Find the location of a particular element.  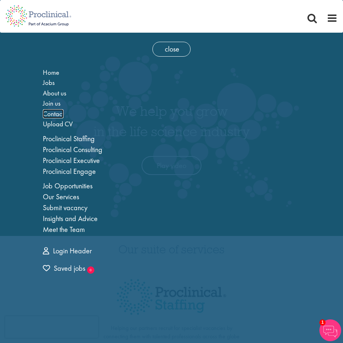

a: Proclinical Executive is located at coordinates (71, 160).